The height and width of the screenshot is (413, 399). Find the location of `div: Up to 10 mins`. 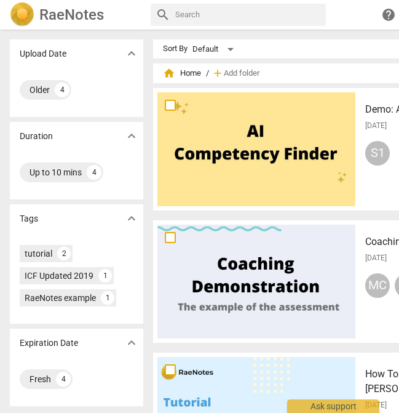

div: Up to 10 mins is located at coordinates (55, 172).